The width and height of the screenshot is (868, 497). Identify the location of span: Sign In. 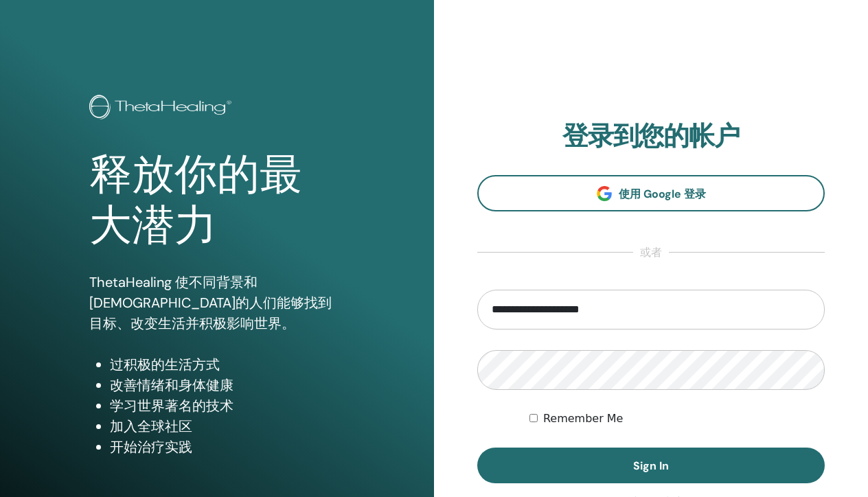
(651, 465).